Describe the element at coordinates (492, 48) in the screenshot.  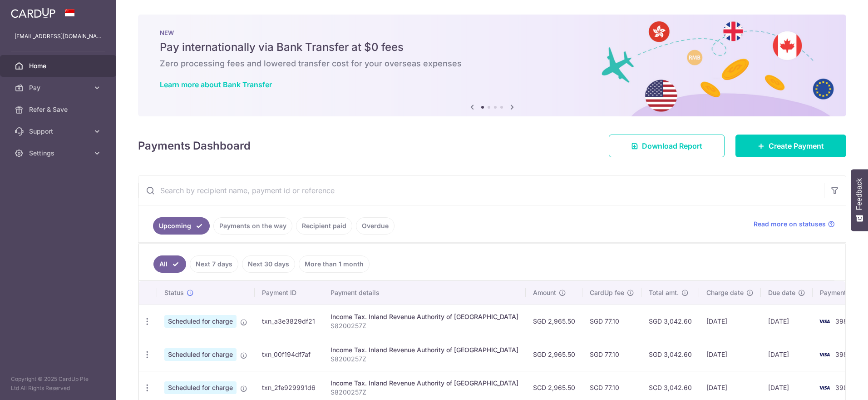
I see `h5: Pay internationally via Bank Transfer at $0 fees` at that location.